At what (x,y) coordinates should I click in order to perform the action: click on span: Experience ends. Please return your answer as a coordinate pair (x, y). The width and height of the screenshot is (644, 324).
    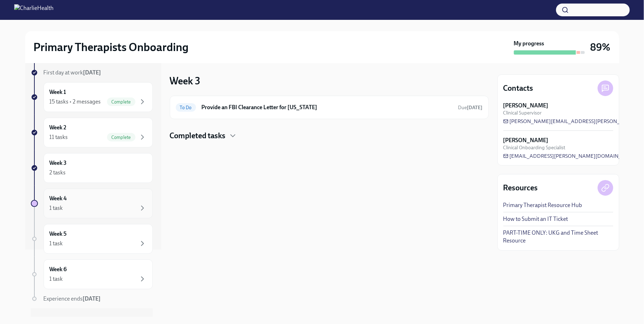
    Looking at the image, I should click on (73, 298).